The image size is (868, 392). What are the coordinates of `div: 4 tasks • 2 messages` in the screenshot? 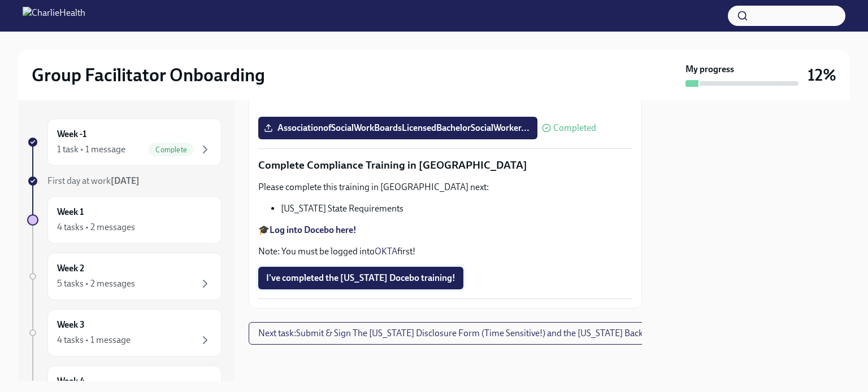 It's located at (96, 228).